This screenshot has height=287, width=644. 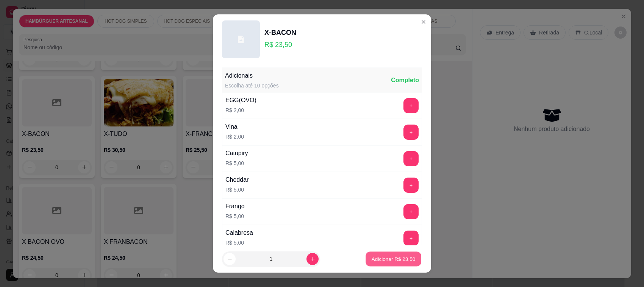 I want to click on div: EGG(OVO), so click(x=241, y=100).